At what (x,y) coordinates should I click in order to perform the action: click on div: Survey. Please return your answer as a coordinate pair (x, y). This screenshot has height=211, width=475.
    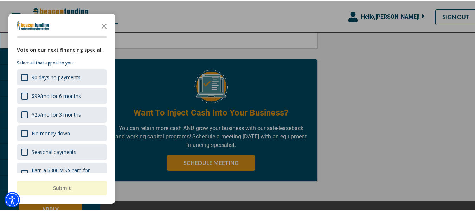
    Looking at the image, I should click on (62, 107).